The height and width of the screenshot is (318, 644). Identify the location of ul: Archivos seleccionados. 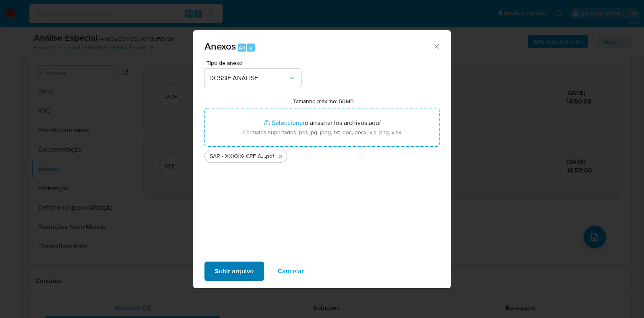
(322, 155).